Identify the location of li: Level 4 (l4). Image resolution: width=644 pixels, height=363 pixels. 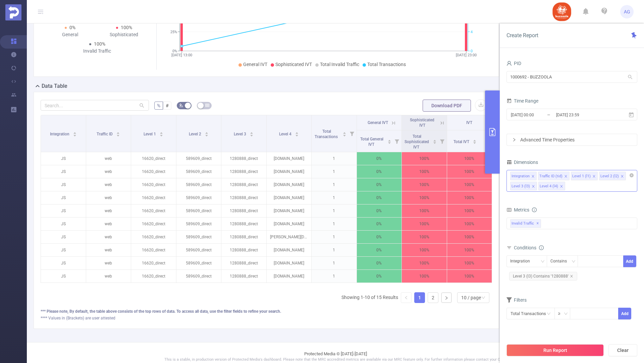
(552, 186).